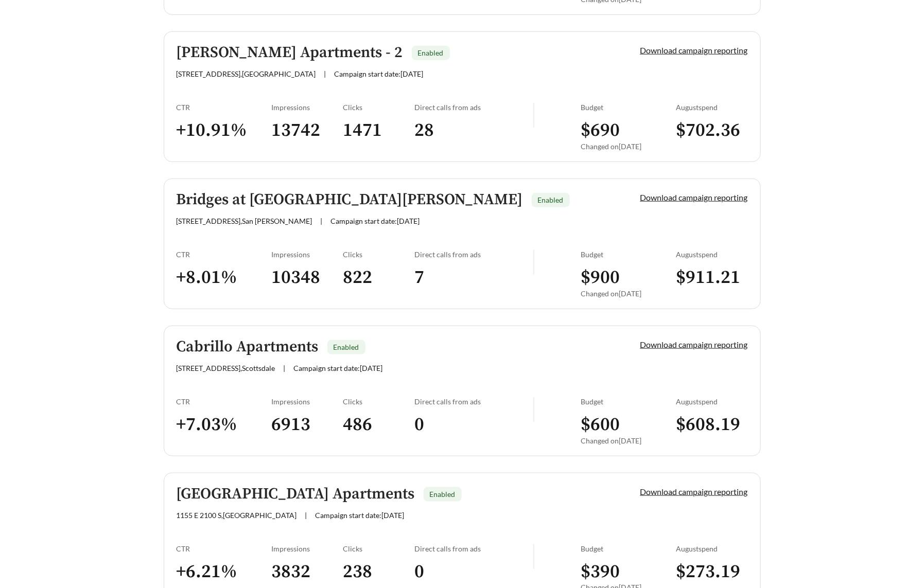 This screenshot has height=588, width=924. I want to click on h3: 238, so click(378, 571).